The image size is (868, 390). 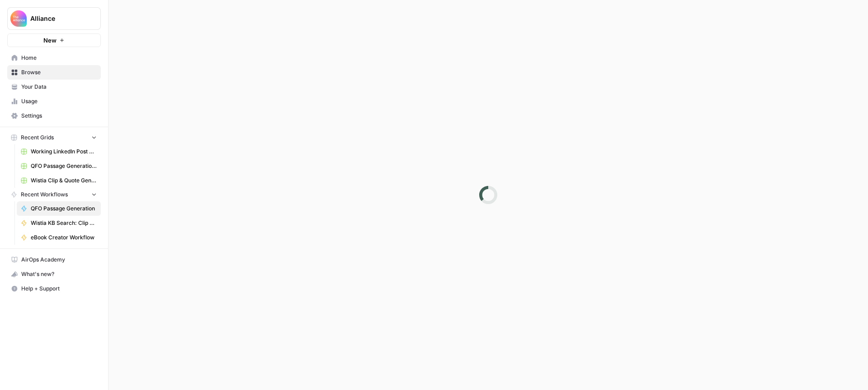 What do you see at coordinates (58, 223) in the screenshot?
I see `a: Wistia KB Search: Clip & Takeaway Generator` at bounding box center [58, 223].